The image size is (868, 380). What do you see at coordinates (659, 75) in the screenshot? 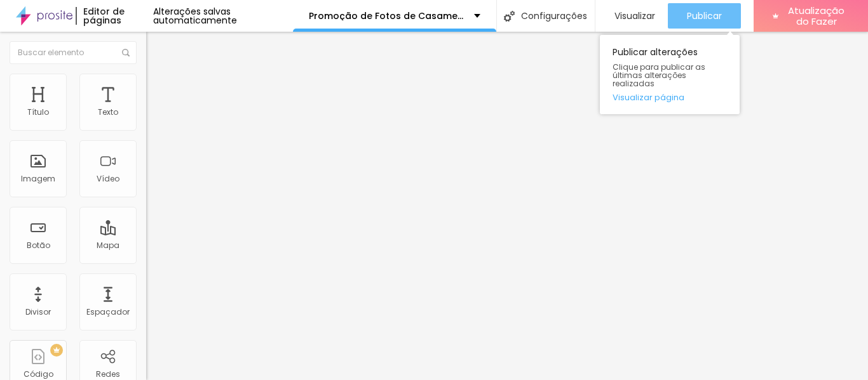
I see `font: Clique para publicar as últimas alterações realizadas` at bounding box center [659, 75].